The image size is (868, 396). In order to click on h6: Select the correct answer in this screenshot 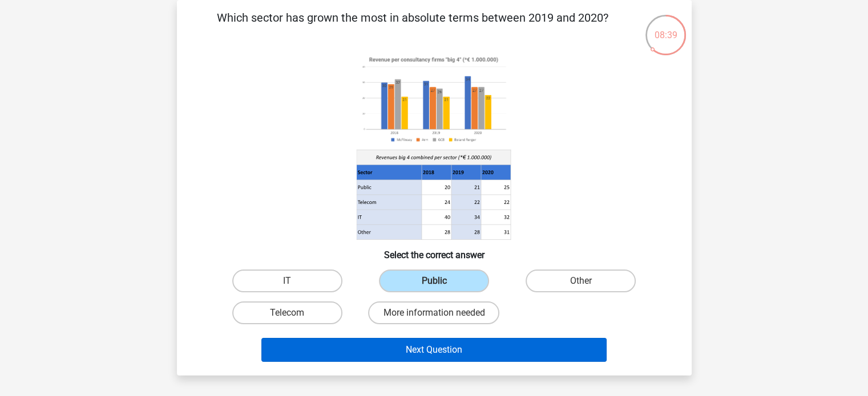, I will do `click(434, 250)`.